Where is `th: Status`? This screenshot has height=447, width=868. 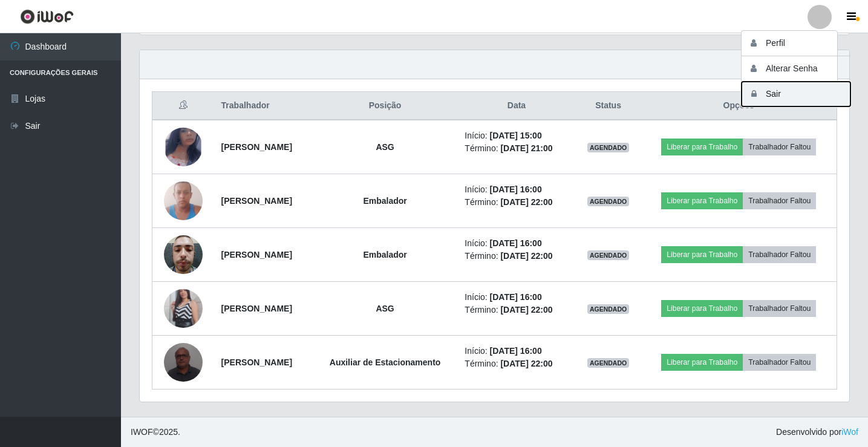 th: Status is located at coordinates (608, 106).